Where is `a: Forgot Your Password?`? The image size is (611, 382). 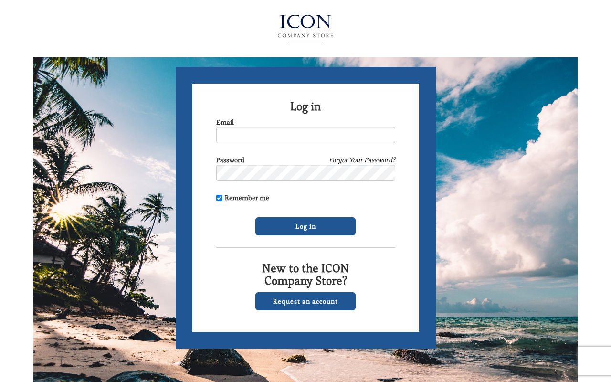 a: Forgot Your Password? is located at coordinates (362, 160).